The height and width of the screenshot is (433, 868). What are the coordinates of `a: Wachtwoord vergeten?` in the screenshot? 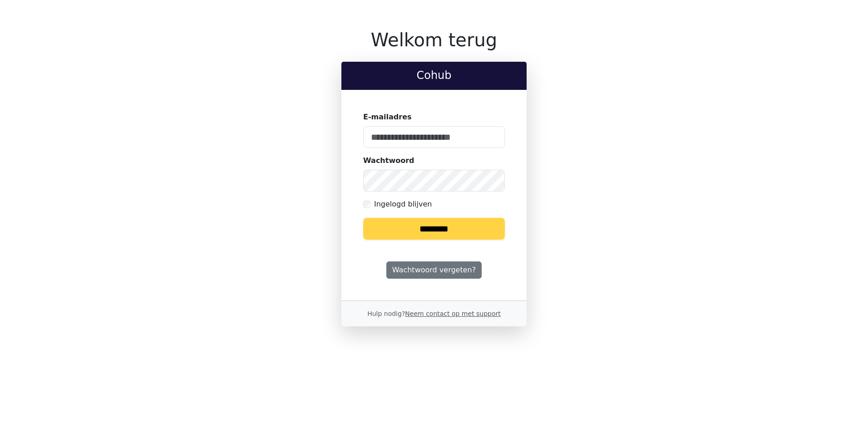 It's located at (434, 270).